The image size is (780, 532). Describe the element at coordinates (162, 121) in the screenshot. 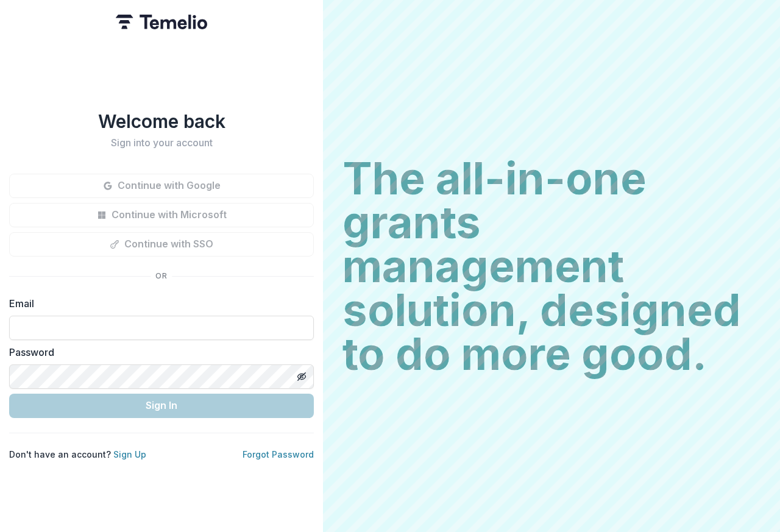

I see `h1: Welcome back` at that location.